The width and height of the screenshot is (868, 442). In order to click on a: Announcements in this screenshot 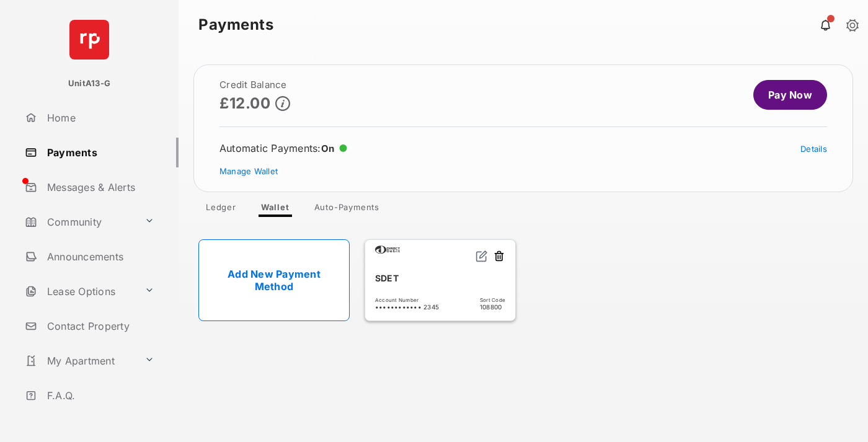, I will do `click(99, 257)`.